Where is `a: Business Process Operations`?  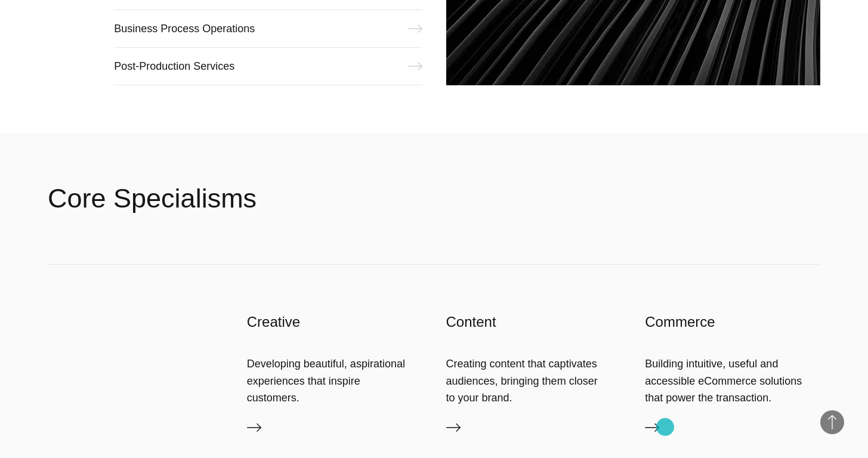 a: Business Process Operations is located at coordinates (268, 28).